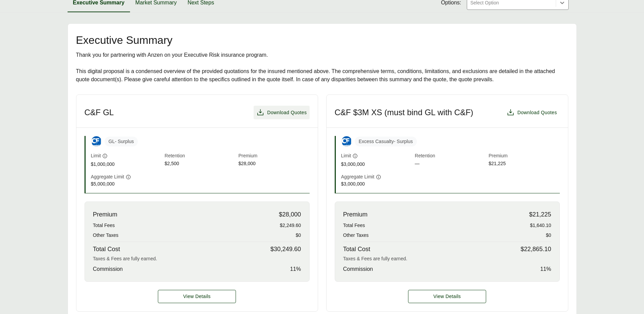  I want to click on span: GL - Surplus, so click(121, 142).